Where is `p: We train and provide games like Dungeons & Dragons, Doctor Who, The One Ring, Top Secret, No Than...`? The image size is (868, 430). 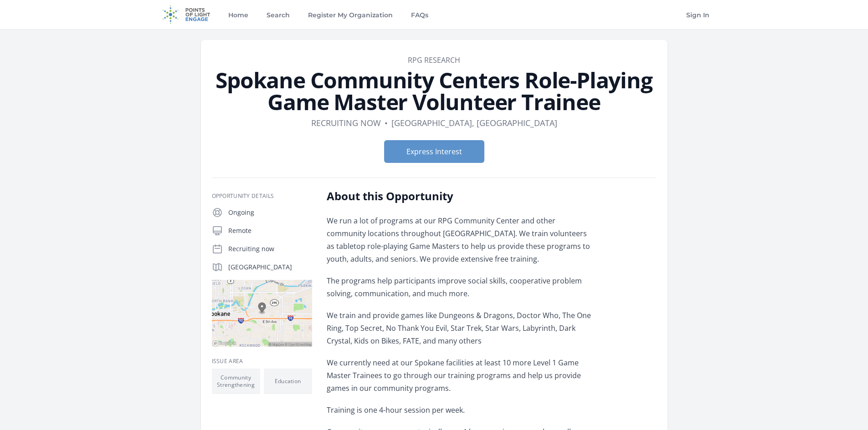 p: We train and provide games like Dungeons & Dragons, Doctor Who, The One Ring, Top Secret, No Than... is located at coordinates (460, 328).